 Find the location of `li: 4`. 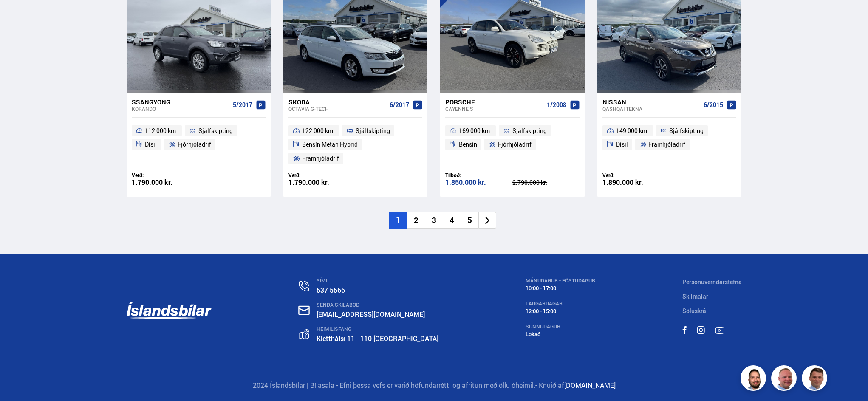

li: 4 is located at coordinates (452, 220).